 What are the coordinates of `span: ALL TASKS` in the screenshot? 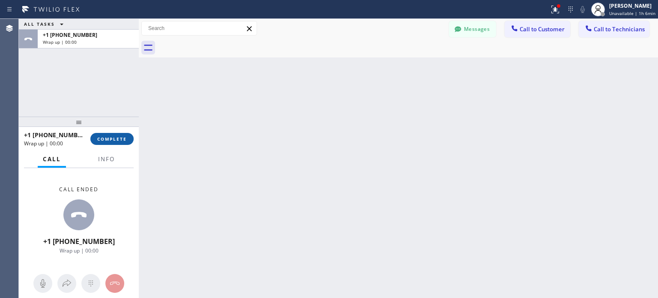 It's located at (39, 24).